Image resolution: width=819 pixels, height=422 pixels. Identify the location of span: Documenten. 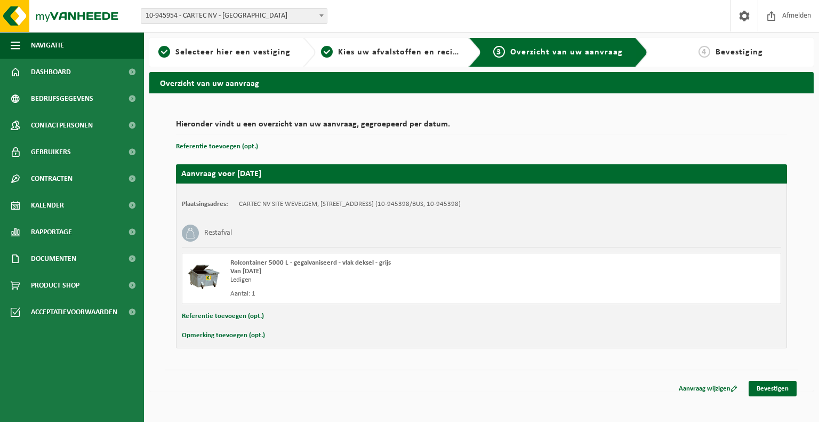
(53, 258).